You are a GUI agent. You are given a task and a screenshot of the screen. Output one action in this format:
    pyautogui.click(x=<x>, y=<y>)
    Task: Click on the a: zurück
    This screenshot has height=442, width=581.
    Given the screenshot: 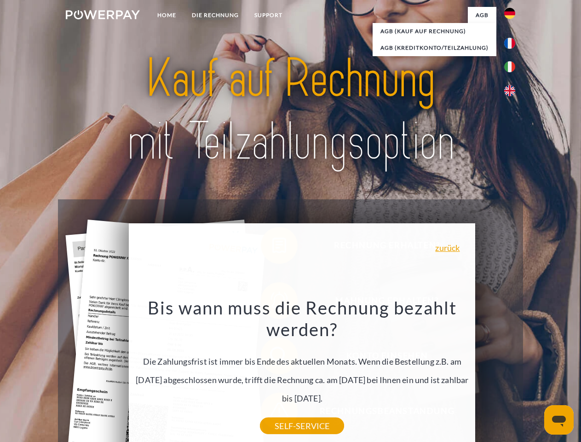 What is the action you would take?
    pyautogui.click(x=447, y=247)
    